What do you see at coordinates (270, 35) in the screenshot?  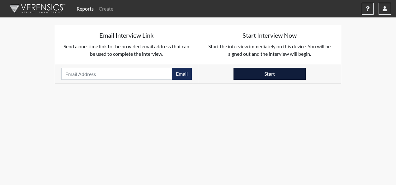 I see `h5: Start Interview Now` at bounding box center [270, 35].